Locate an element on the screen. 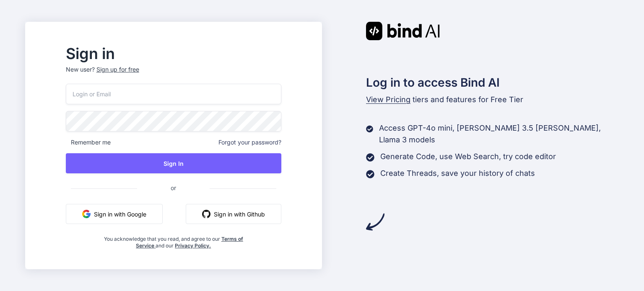 Image resolution: width=644 pixels, height=291 pixels. img: github is located at coordinates (206, 214).